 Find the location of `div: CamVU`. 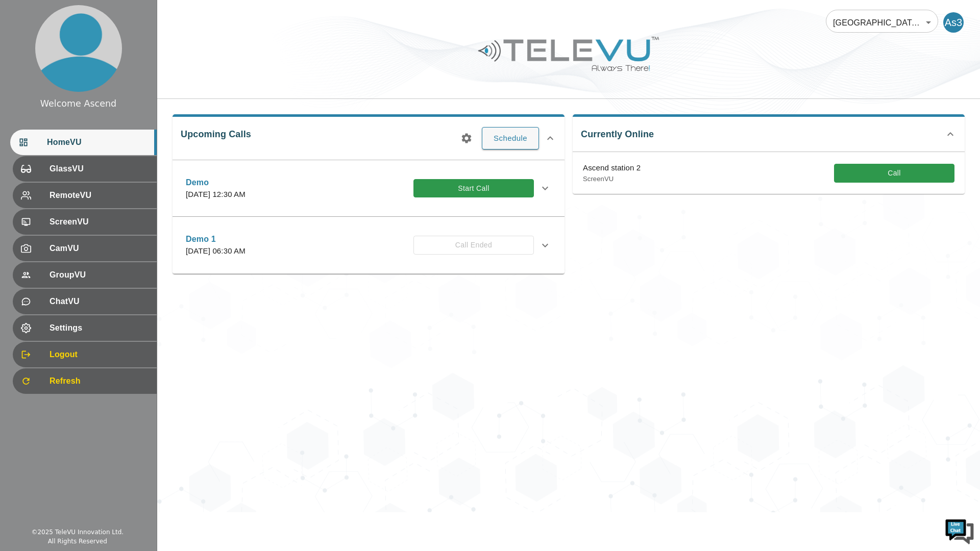

div: CamVU is located at coordinates (85, 248).